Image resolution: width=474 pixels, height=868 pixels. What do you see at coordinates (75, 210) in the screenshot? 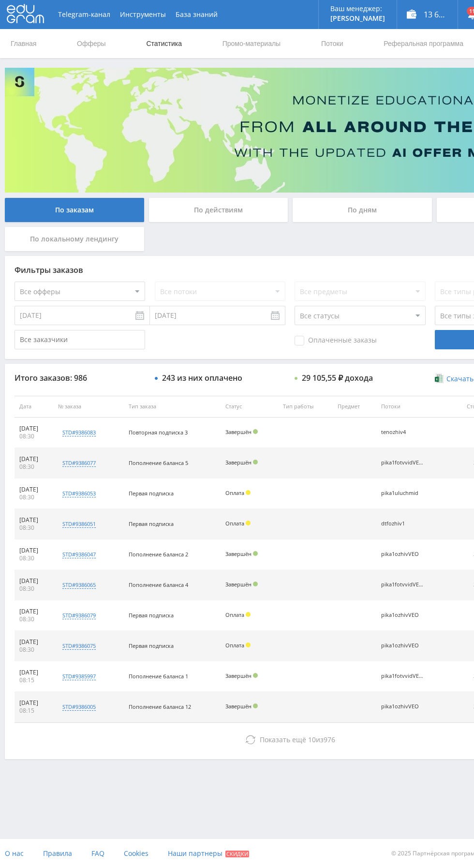
I see `div: По заказам` at bounding box center [75, 210].